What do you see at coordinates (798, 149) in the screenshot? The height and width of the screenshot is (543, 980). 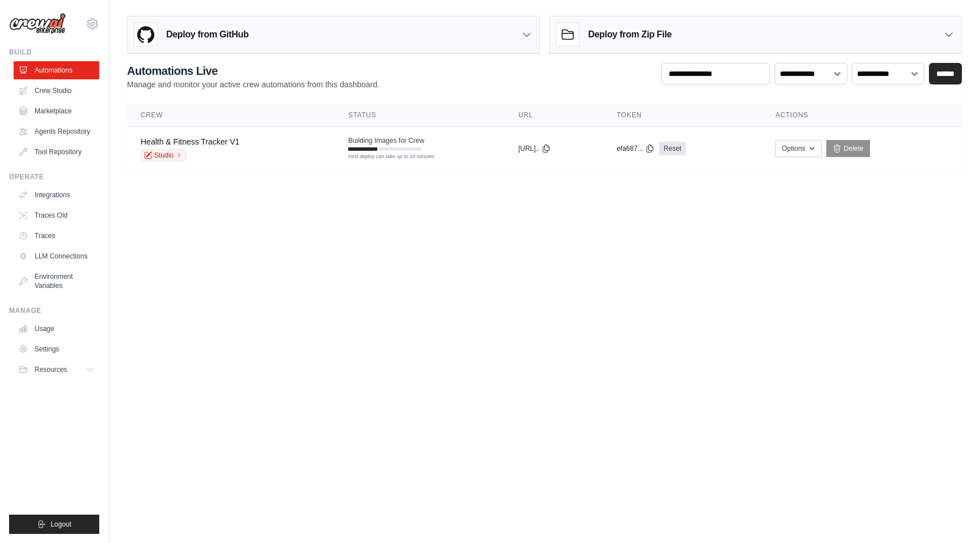 I see `button: Options` at bounding box center [798, 149].